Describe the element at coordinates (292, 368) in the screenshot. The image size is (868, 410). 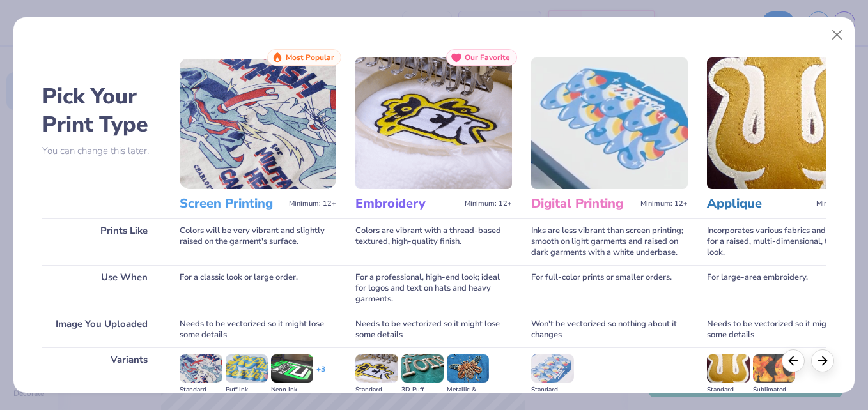
I see `img: Neon Ink` at that location.